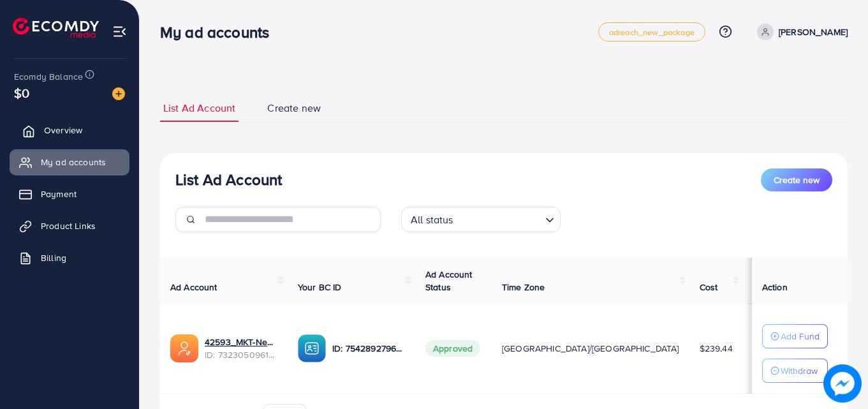 The image size is (868, 409). Describe the element at coordinates (776, 287) in the screenshot. I see `span: Action` at that location.